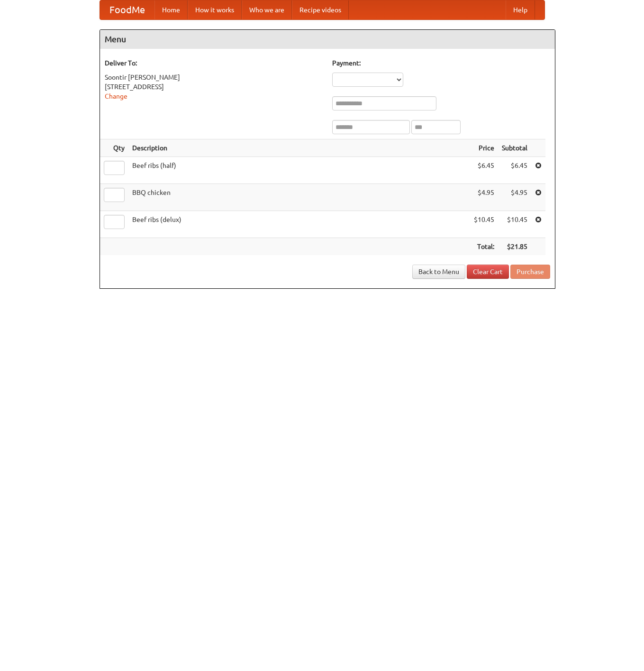 The width and height of the screenshot is (644, 671). I want to click on a: How it works, so click(214, 10).